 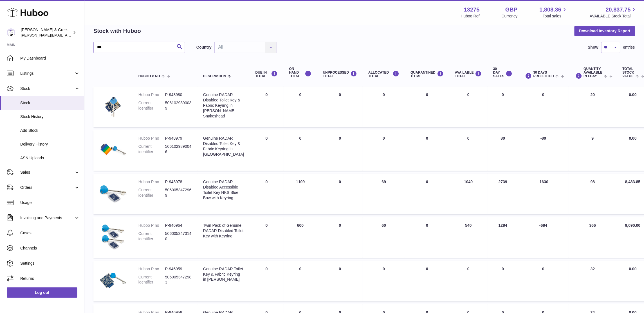 What do you see at coordinates (178, 225) in the screenshot?
I see `dd: P-946964` at bounding box center [178, 225].